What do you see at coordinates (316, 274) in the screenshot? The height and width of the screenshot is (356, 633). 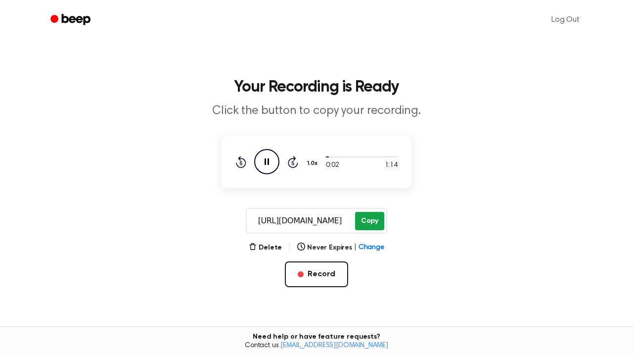 I see `button: Record` at bounding box center [316, 274].